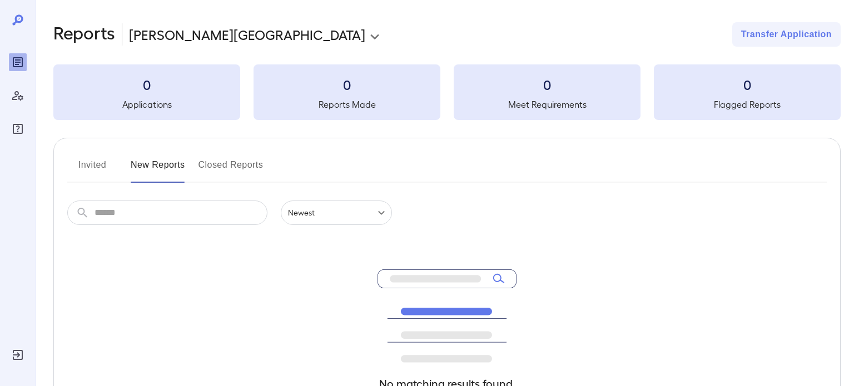 This screenshot has height=386, width=854. I want to click on div: Log Out, so click(18, 355).